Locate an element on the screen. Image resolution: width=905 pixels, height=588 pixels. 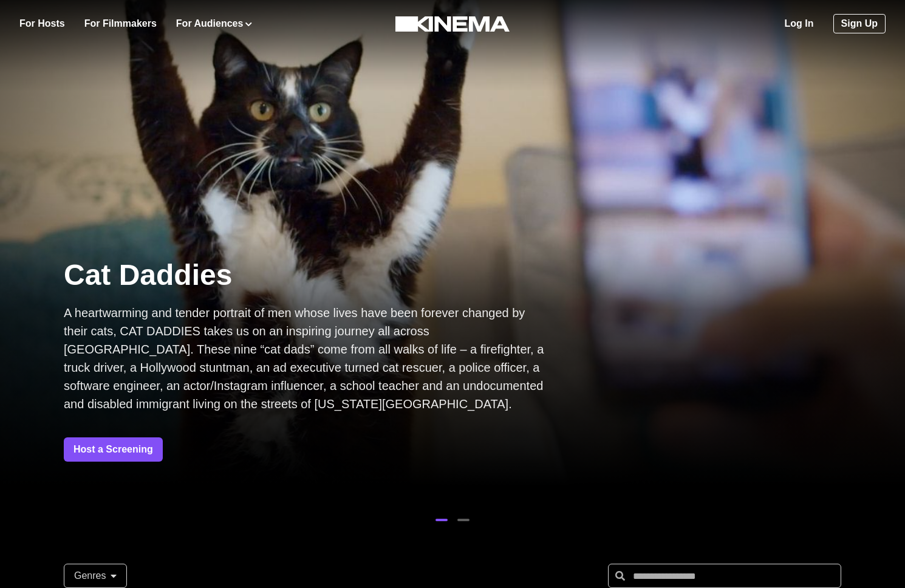
a: For Hosts is located at coordinates (42, 24).